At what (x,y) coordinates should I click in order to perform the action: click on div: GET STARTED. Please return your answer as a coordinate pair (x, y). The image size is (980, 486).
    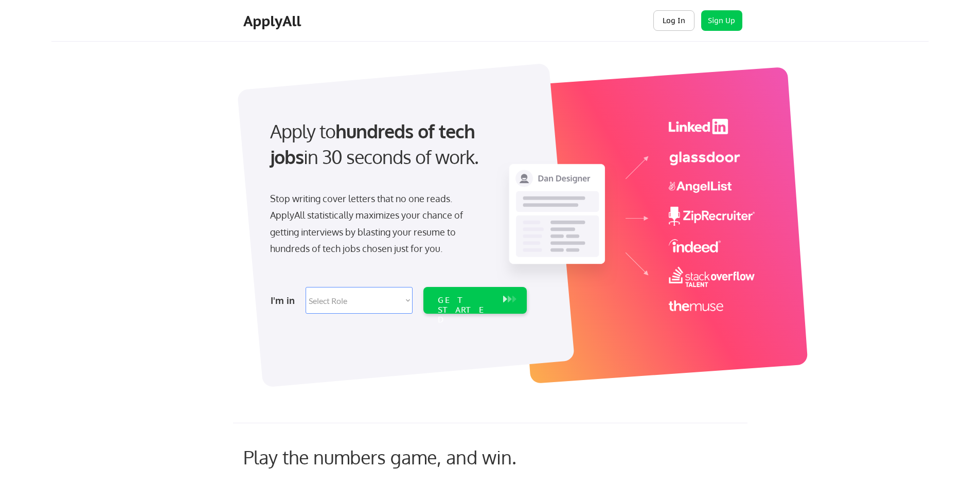
    Looking at the image, I should click on (465, 310).